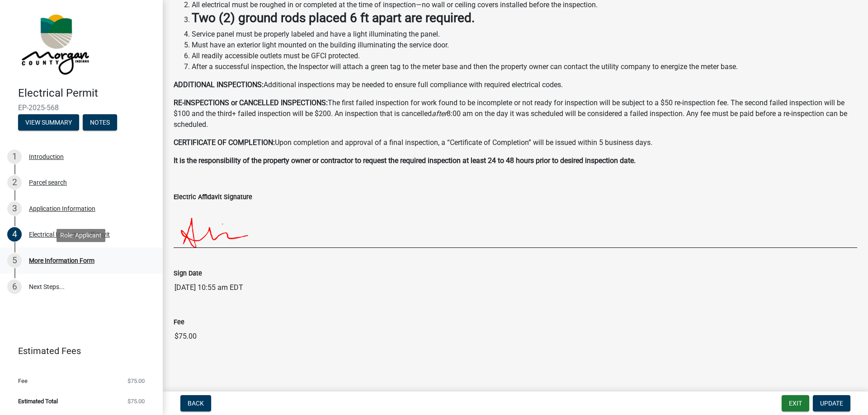  What do you see at coordinates (46, 157) in the screenshot?
I see `div: Introduction` at bounding box center [46, 157].